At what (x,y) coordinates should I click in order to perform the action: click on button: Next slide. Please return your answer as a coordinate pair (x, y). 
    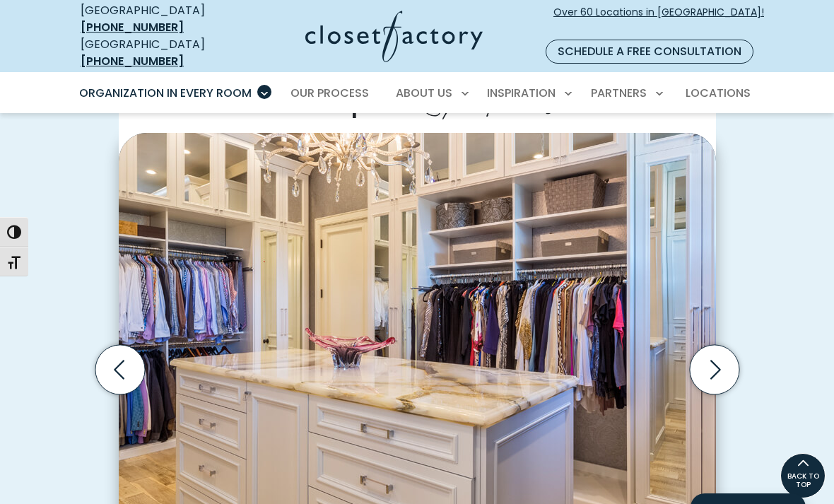
    Looking at the image, I should click on (715, 370).